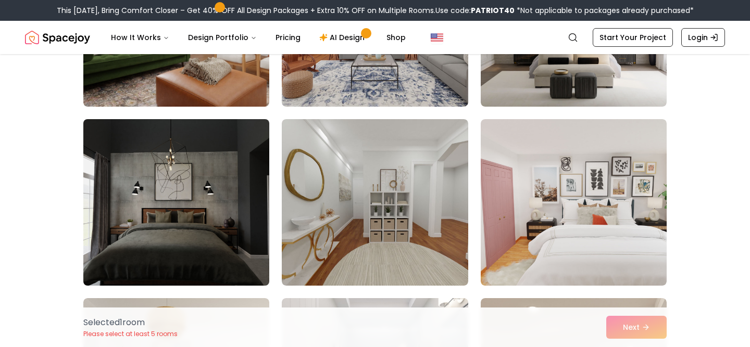 Image resolution: width=750 pixels, height=347 pixels. What do you see at coordinates (396, 37) in the screenshot?
I see `a: Shop` at bounding box center [396, 37].